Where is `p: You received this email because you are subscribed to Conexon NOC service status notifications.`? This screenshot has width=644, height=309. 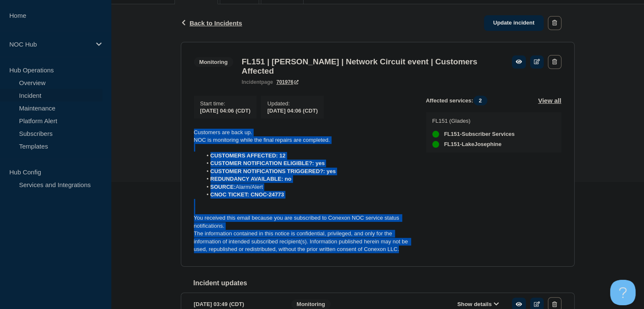
p: You received this email because you are subscribed to Conexon NOC service status notifications. is located at coordinates (303, 222).